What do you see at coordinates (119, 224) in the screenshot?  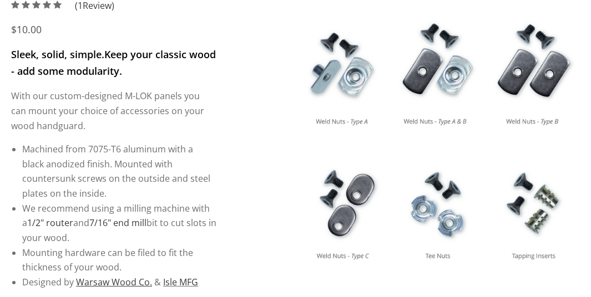 I see `li: We recommend using a milling machine with a and bit to cut slots in your wood.` at bounding box center [119, 224].